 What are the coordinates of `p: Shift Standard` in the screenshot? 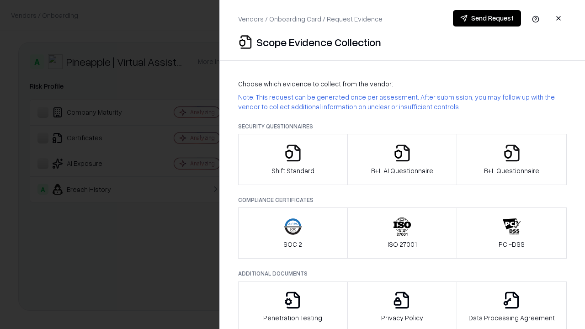 It's located at (293, 171).